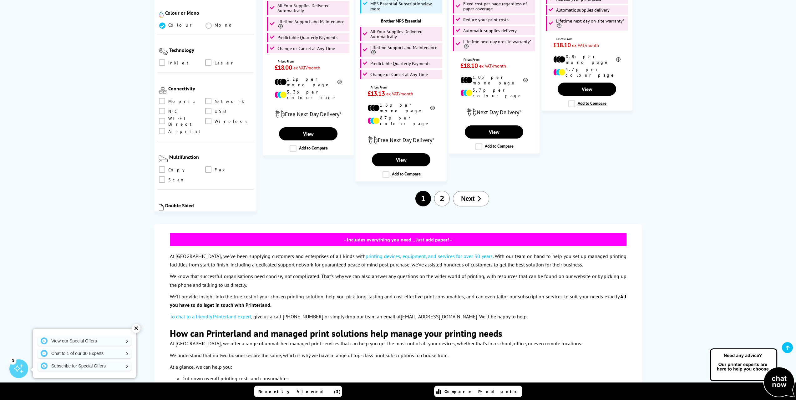 This screenshot has height=400, width=796. What do you see at coordinates (233, 121) in the screenshot?
I see `span: Wireless` at bounding box center [233, 121].